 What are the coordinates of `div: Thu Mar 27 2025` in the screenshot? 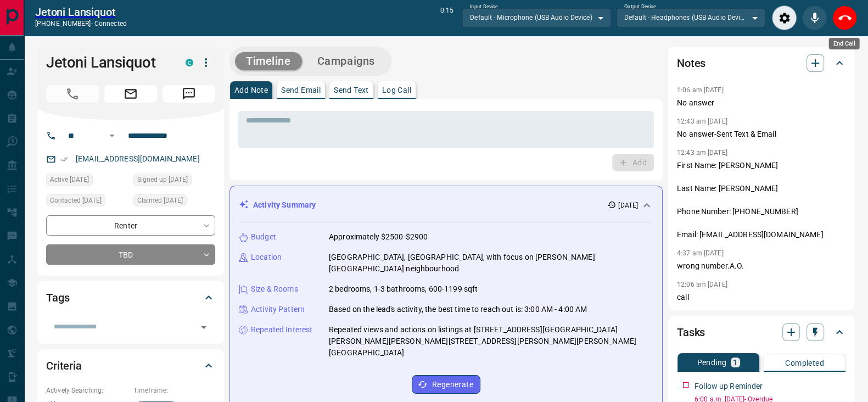 It's located at (174, 202).